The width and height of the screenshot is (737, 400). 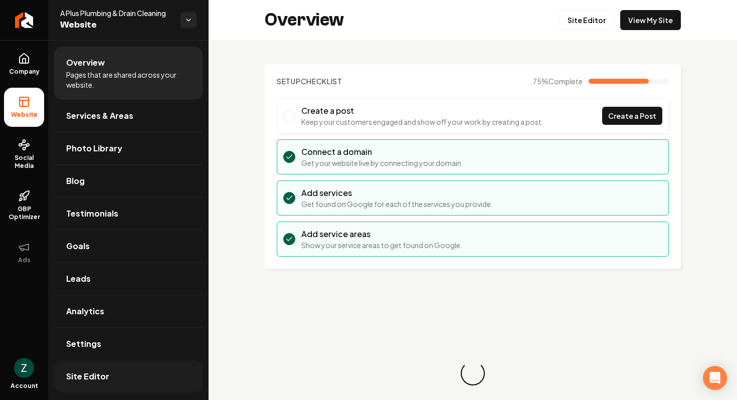 I want to click on span: Leads, so click(x=78, y=279).